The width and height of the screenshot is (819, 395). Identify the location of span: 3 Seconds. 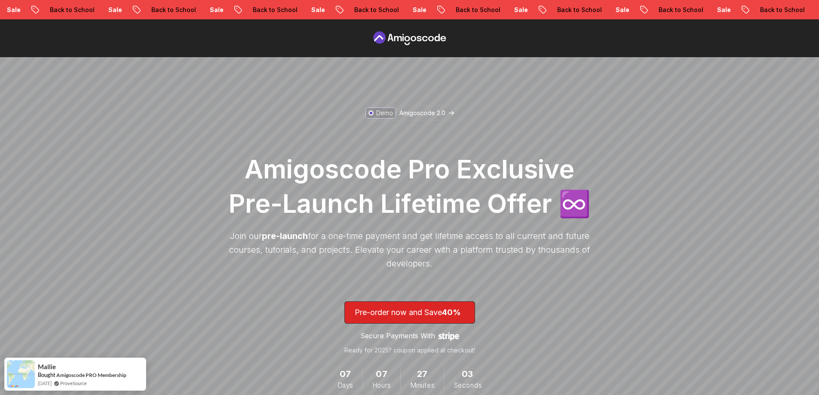
(468, 374).